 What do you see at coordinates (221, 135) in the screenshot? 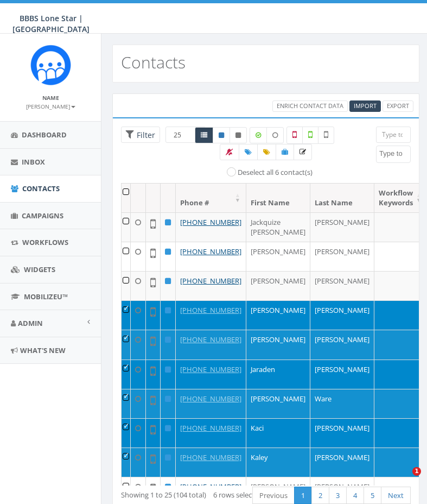
I see `i: This phone number is subscribed and will receive texts.` at bounding box center [221, 135].